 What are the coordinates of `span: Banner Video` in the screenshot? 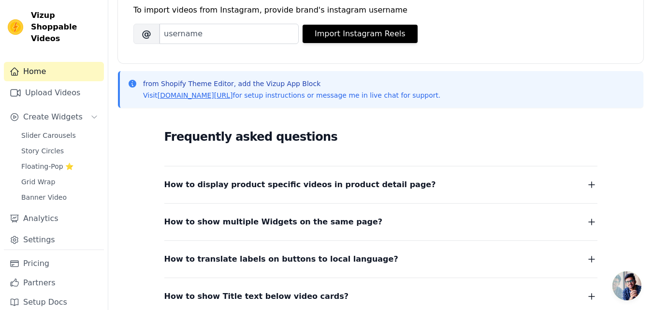 It's located at (44, 197).